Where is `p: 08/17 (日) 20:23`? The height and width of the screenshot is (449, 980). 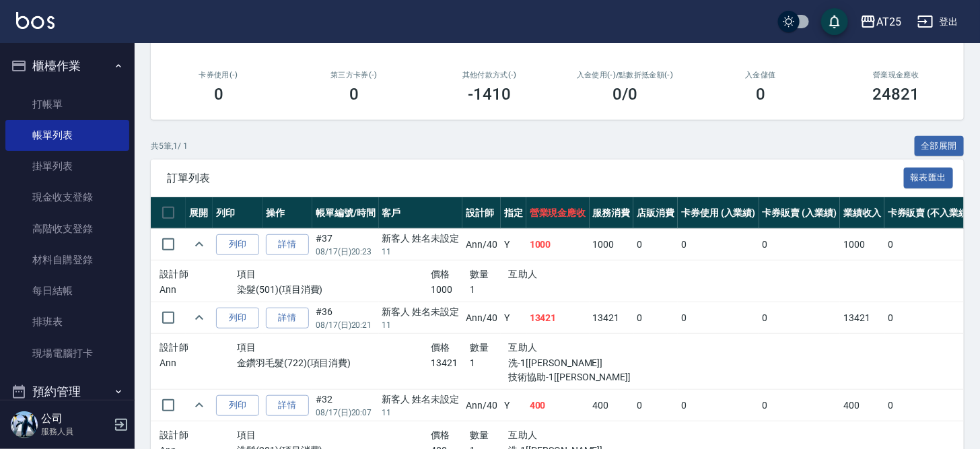
p: 08/17 (日) 20:23 is located at coordinates (345, 252).